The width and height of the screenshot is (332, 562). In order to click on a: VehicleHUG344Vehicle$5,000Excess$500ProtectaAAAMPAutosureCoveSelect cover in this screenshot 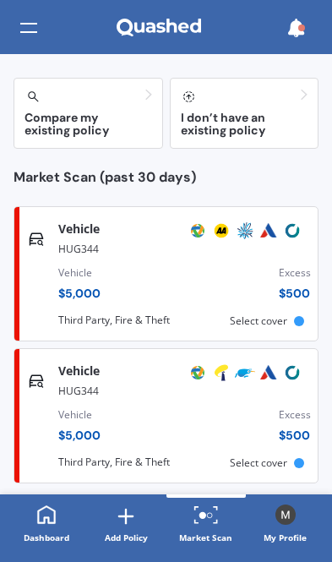, I will do `click(166, 274)`.